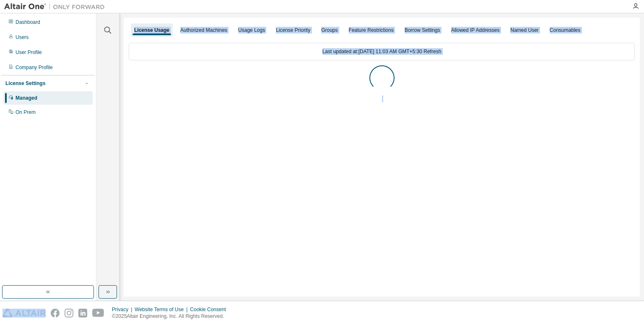 The width and height of the screenshot is (644, 325). What do you see at coordinates (524, 30) in the screenshot?
I see `div: Named User` at bounding box center [524, 30].